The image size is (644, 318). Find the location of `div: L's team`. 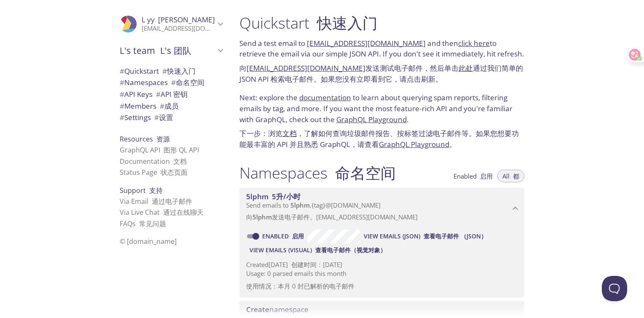

div: L's team is located at coordinates (171, 50).